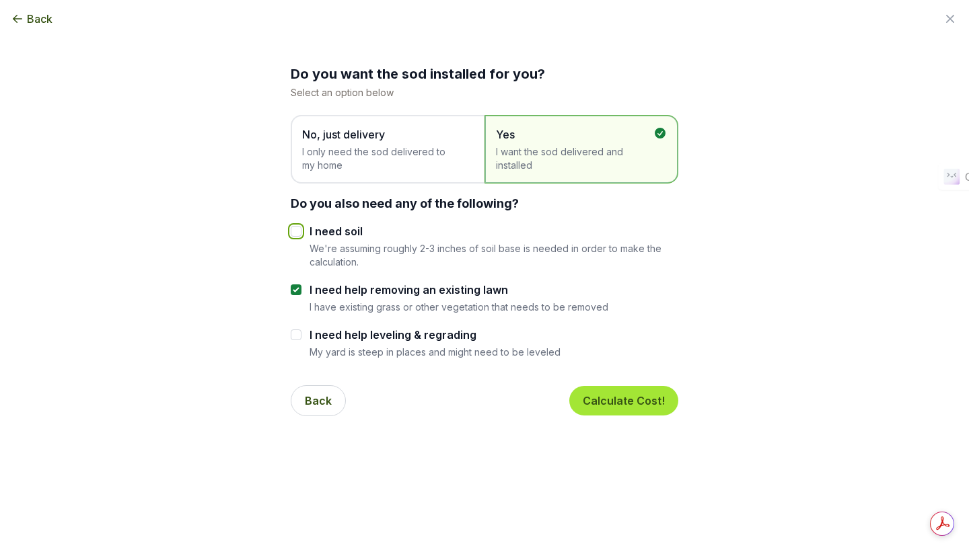 The height and width of the screenshot is (560, 969). What do you see at coordinates (494, 232) in the screenshot?
I see `label: I need soil` at bounding box center [494, 232].